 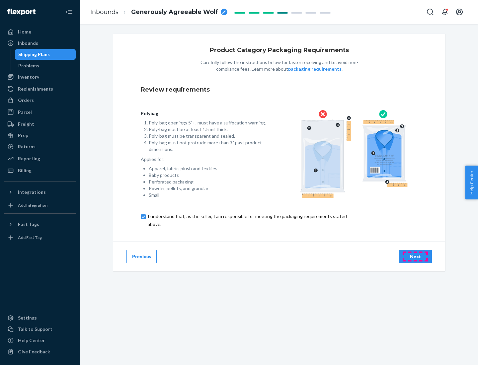 I want to click on div: Add Integration, so click(x=33, y=205).